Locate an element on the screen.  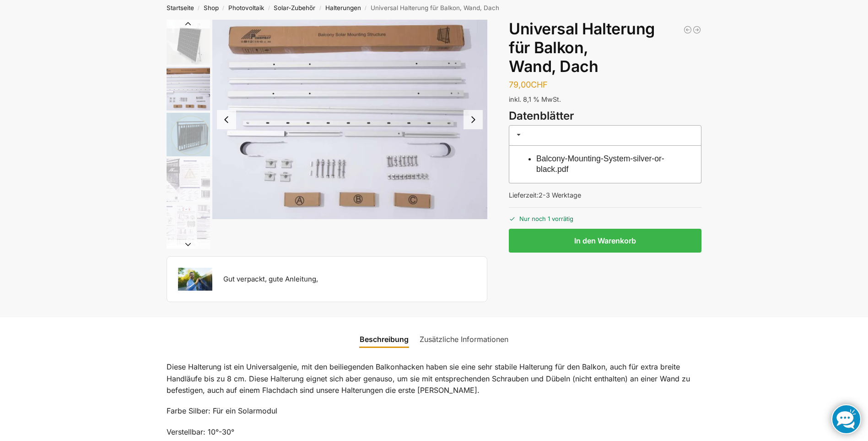
img: Screenshot 2025-03-06 153434 is located at coordinates (188, 134).